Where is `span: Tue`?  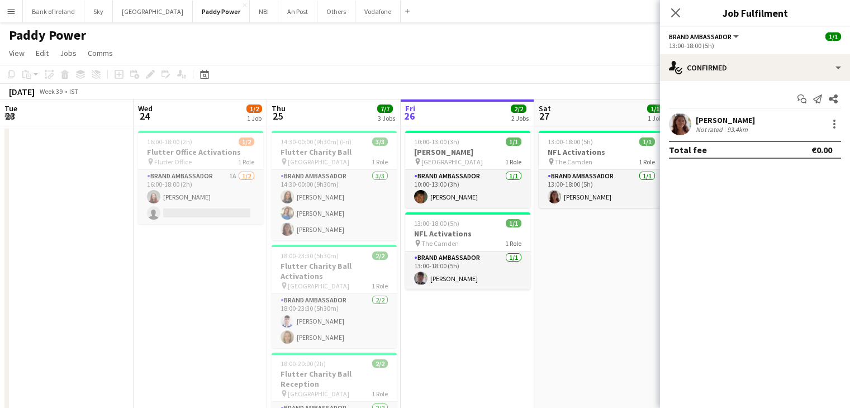
span: Tue is located at coordinates (11, 108).